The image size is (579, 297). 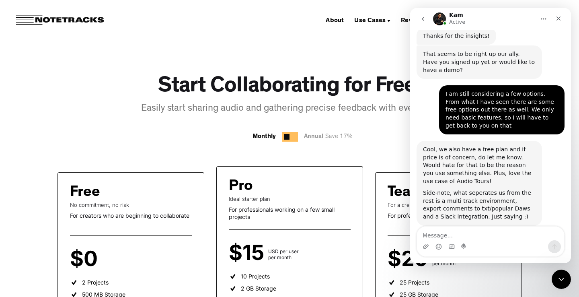 I want to click on div: That seems to be right up our ally. Have you signed up yet or would like to have a demo?Add reaction, so click(x=69, y=54).